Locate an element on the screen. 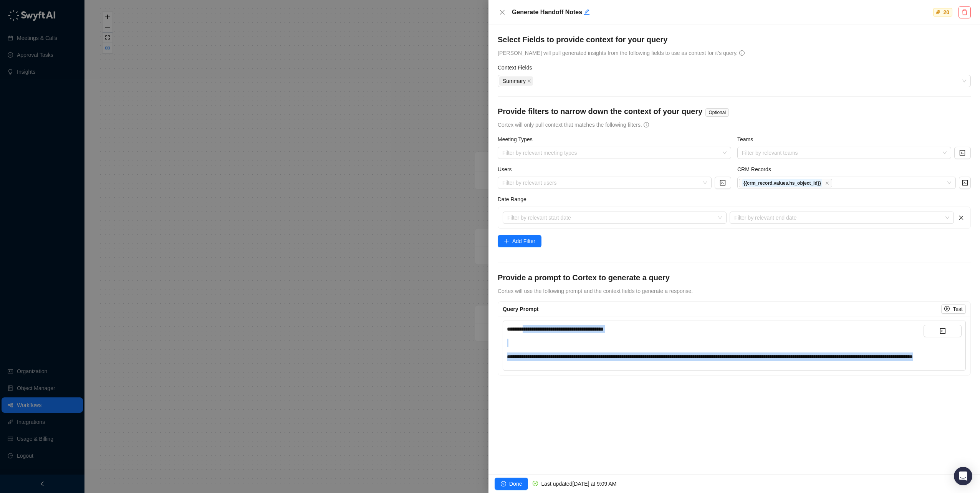  div: Open Intercom Messenger is located at coordinates (963, 476).